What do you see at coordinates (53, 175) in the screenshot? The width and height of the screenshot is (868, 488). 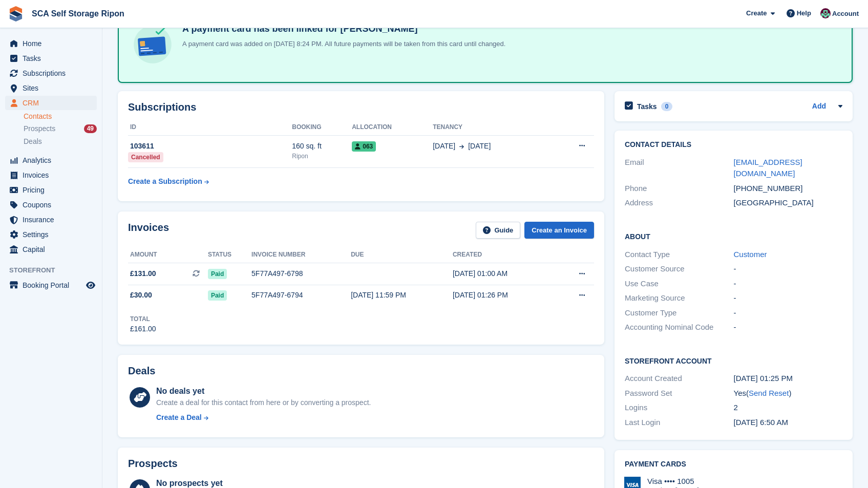 I see `span: Invoices` at bounding box center [53, 175].